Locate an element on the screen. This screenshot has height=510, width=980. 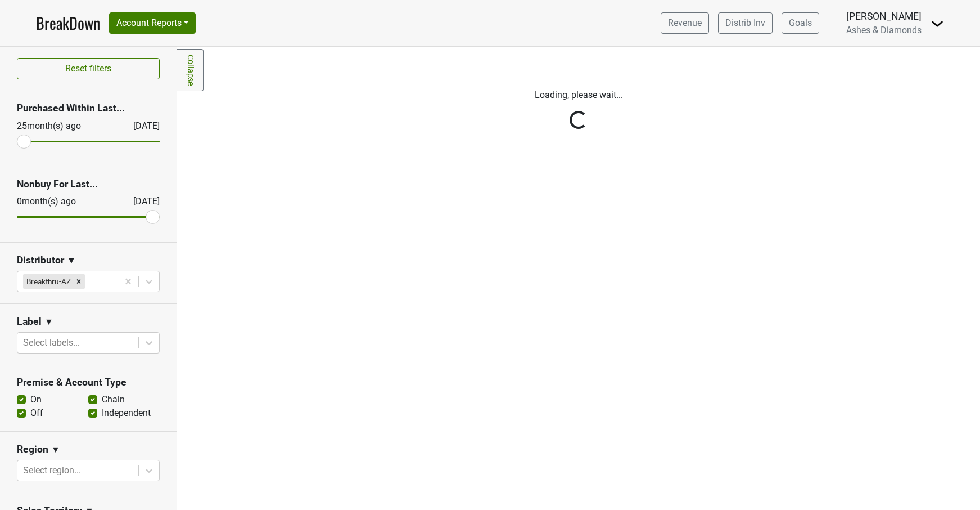
a: Revenue is located at coordinates (685, 23).